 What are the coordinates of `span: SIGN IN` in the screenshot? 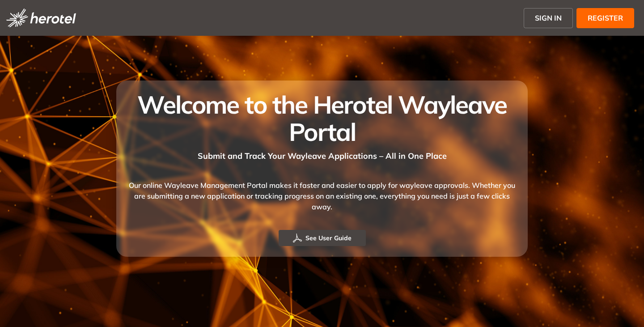 It's located at (548, 18).